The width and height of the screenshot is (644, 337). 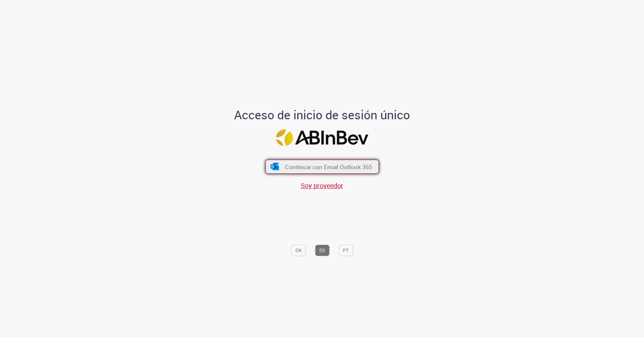 What do you see at coordinates (322, 167) in the screenshot?
I see `button: ícone Azure/Microsoft 360 Continuar con Email Outlook 365` at bounding box center [322, 167].